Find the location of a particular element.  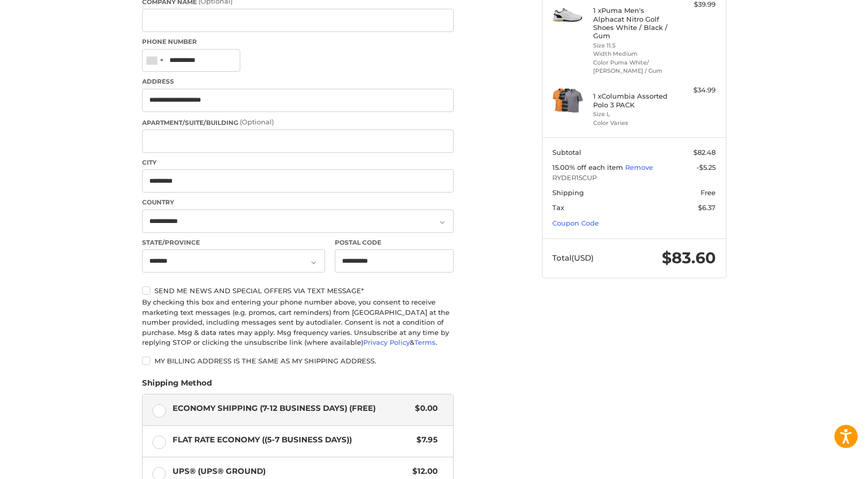

label: State/Province is located at coordinates (234, 243).